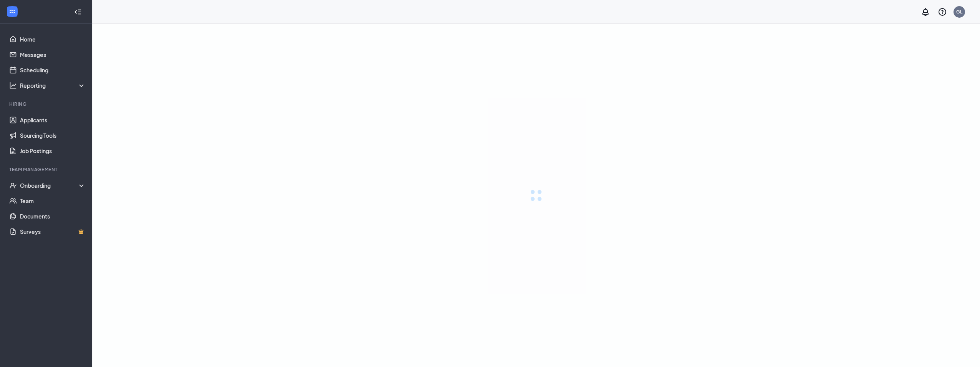 This screenshot has width=980, height=367. Describe the element at coordinates (53, 120) in the screenshot. I see `a: Applicants` at that location.